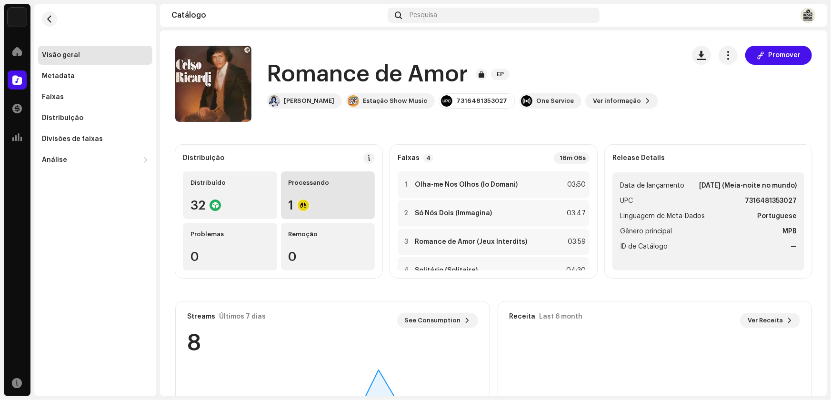 Image resolution: width=831 pixels, height=400 pixels. Describe the element at coordinates (353, 101) in the screenshot. I see `img: 9840086c-057d-4e6f-8e55-c9b7329d9e55` at that location.